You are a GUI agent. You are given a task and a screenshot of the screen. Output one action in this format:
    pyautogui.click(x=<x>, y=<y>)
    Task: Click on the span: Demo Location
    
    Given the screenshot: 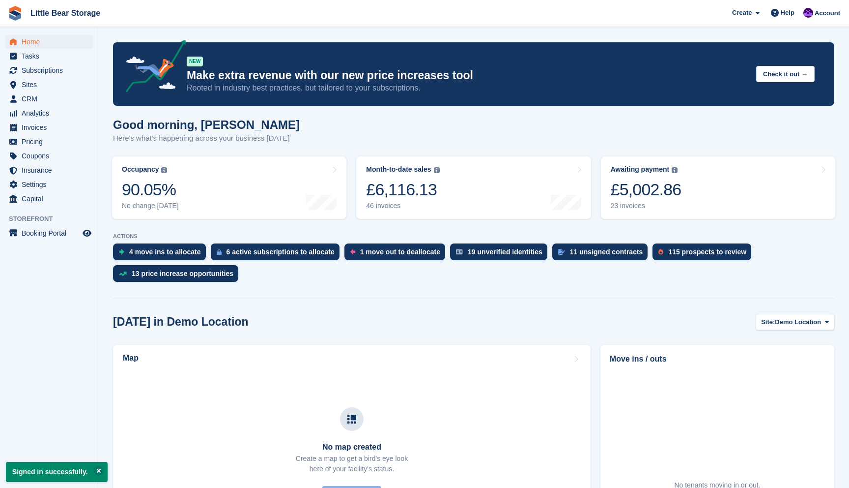 What is the action you would take?
    pyautogui.click(x=798, y=322)
    